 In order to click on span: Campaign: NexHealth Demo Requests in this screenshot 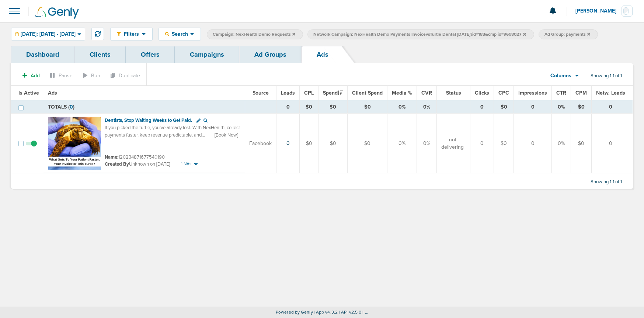, I will do `click(254, 34)`.